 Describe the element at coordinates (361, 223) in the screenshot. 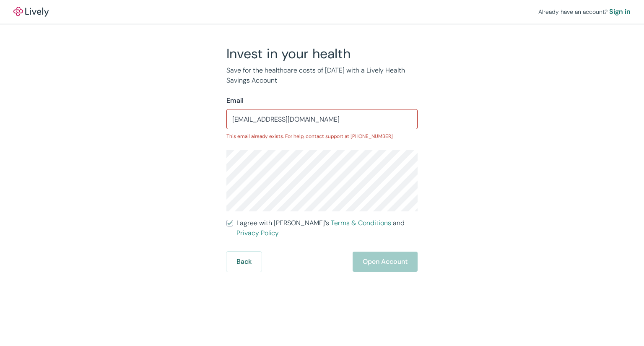

I see `a: Terms & Conditions` at that location.